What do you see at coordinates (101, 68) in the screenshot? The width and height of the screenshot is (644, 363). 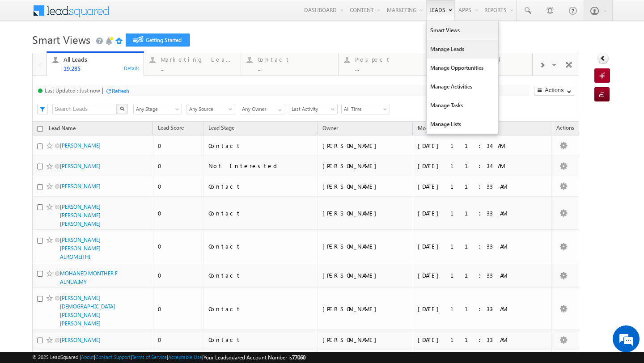 I see `div: 19,285` at bounding box center [101, 68].